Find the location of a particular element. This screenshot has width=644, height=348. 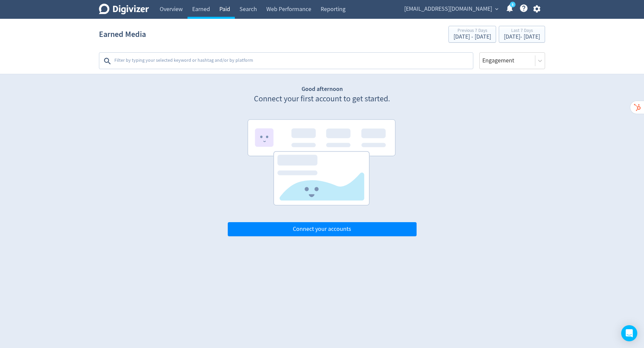

span: Connect your accounts is located at coordinates (322, 229).